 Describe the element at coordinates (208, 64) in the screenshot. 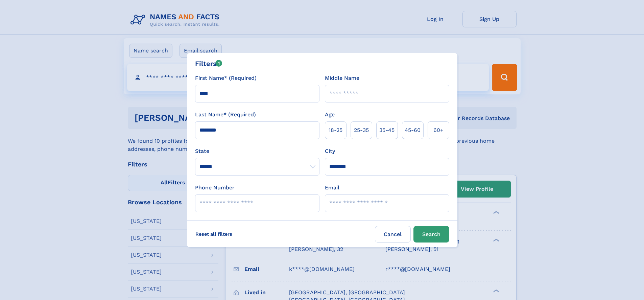

I see `div: Filters` at that location.